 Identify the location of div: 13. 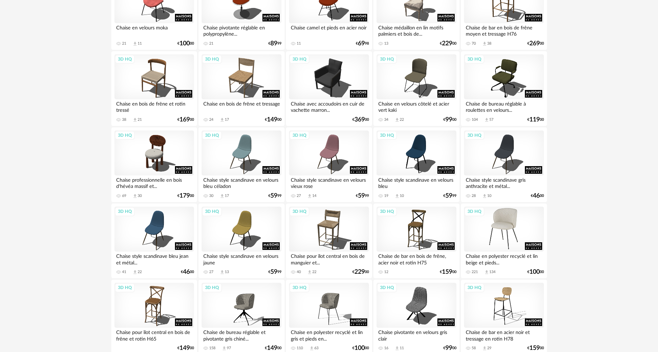
(386, 44).